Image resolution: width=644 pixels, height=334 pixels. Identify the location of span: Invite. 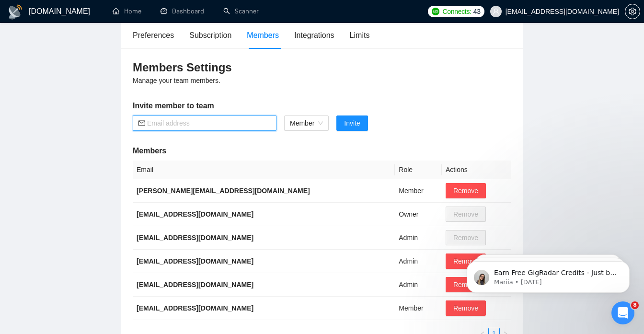
(352, 123).